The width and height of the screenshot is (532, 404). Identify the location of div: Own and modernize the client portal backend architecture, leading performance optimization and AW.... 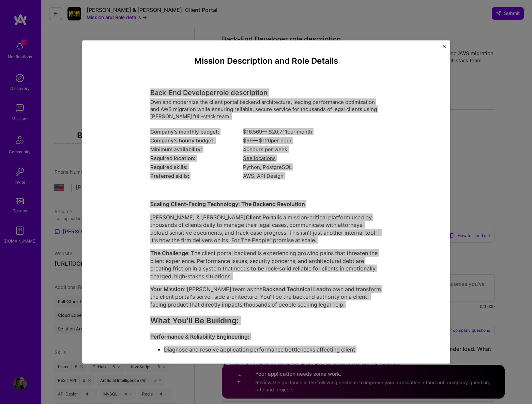
(266, 109).